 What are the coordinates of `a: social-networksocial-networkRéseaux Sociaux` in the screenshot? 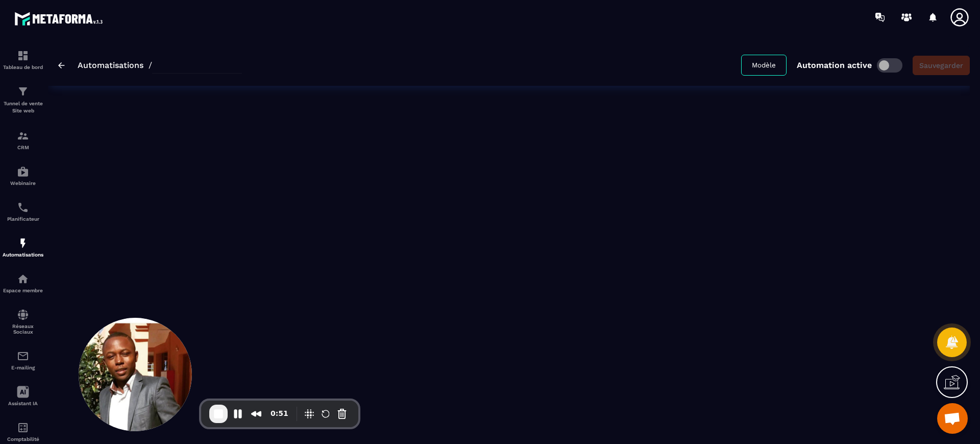 It's located at (23, 322).